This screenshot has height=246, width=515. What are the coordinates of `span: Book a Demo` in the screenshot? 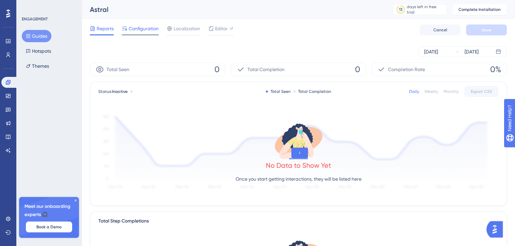 It's located at (49, 227).